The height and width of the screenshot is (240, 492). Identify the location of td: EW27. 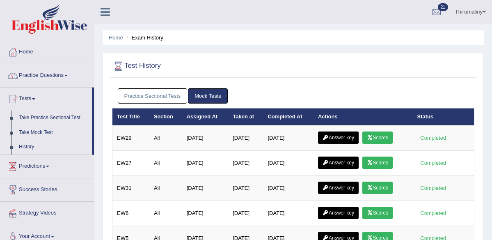
(131, 163).